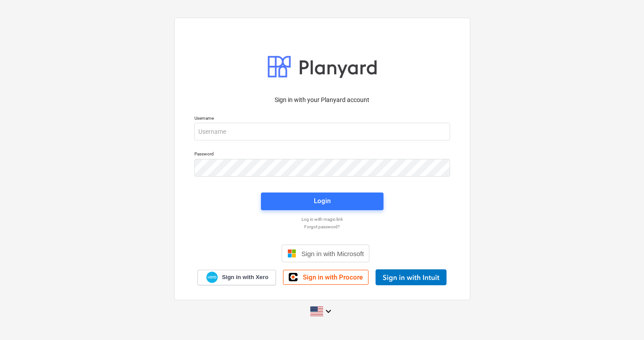 This screenshot has height=340, width=644. What do you see at coordinates (292, 254) in the screenshot?
I see `img: Microsoft logo` at bounding box center [292, 254].